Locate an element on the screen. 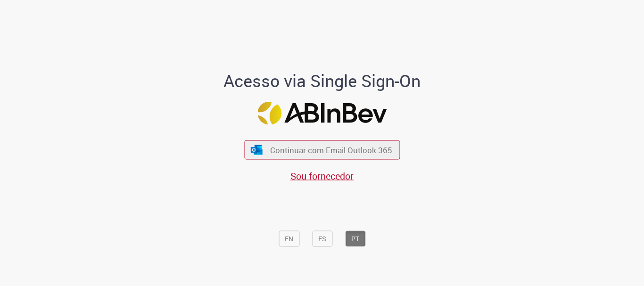 The width and height of the screenshot is (644, 286). h1: Acesso via Single Sign-On is located at coordinates (322, 81).